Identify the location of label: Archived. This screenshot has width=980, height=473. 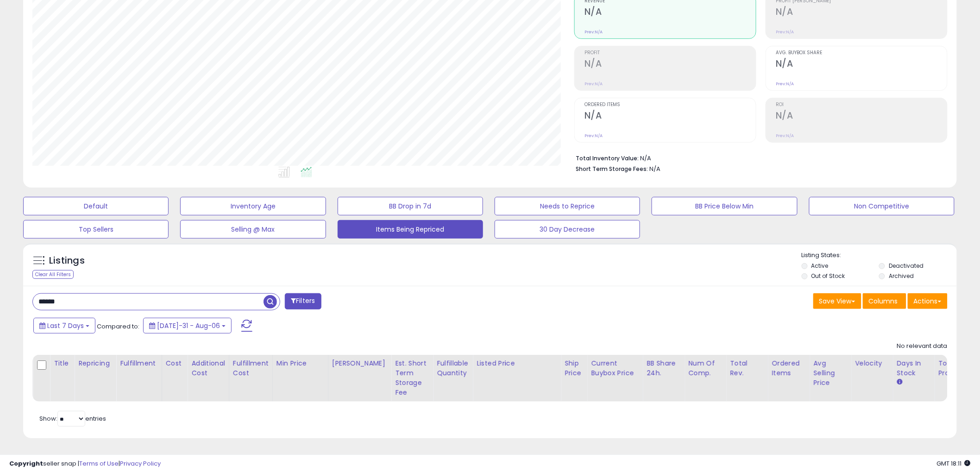
(901, 276).